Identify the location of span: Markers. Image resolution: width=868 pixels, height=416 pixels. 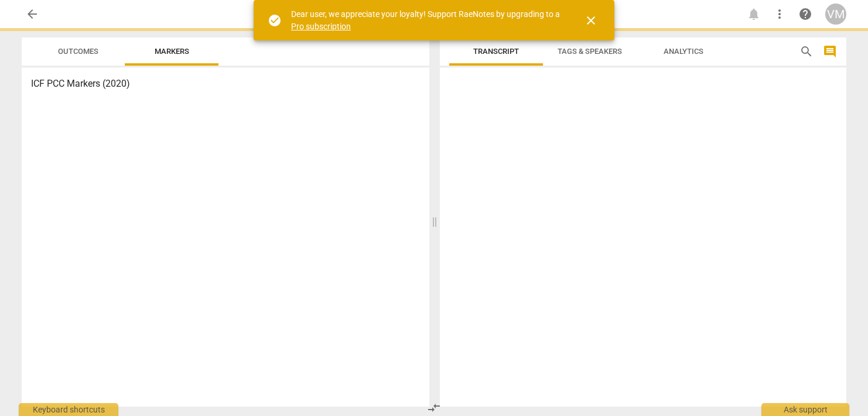
(172, 51).